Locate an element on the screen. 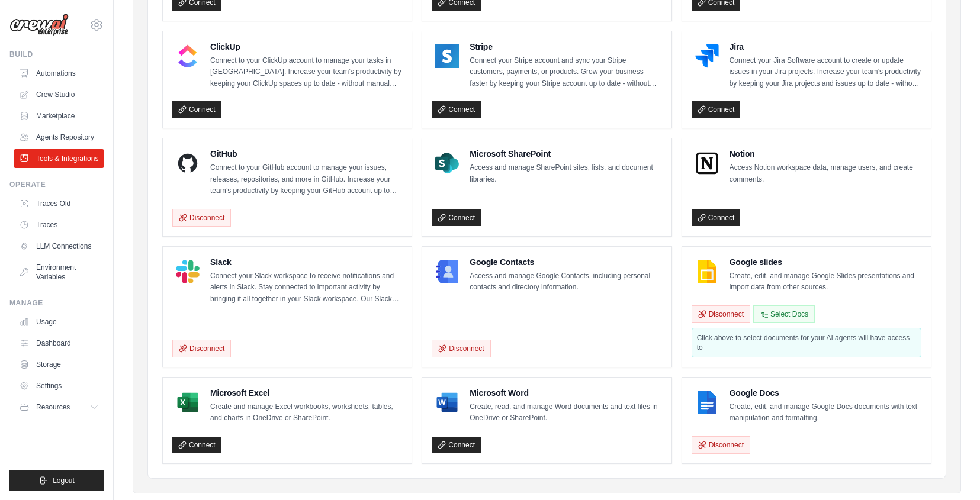 The image size is (980, 500). a: Crew Studio is located at coordinates (59, 95).